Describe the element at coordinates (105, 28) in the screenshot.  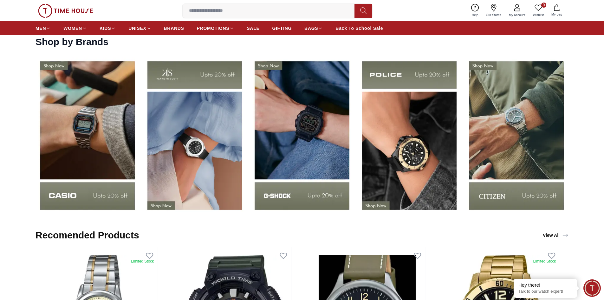
I see `span: KIDS` at that location.